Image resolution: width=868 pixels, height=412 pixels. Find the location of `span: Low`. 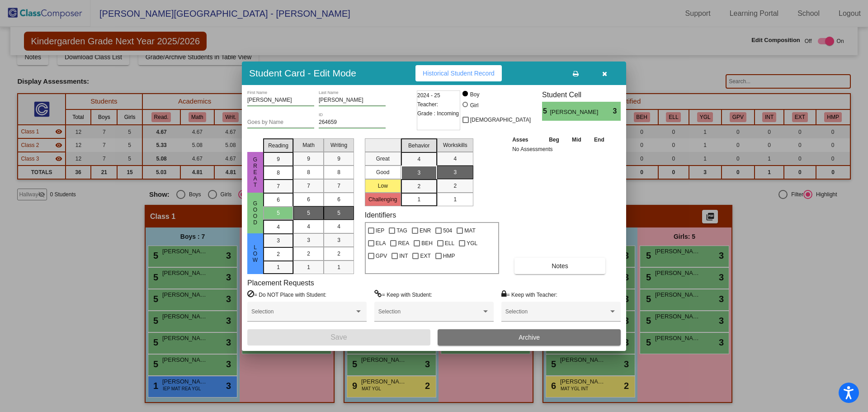

span: Low is located at coordinates (256, 254).